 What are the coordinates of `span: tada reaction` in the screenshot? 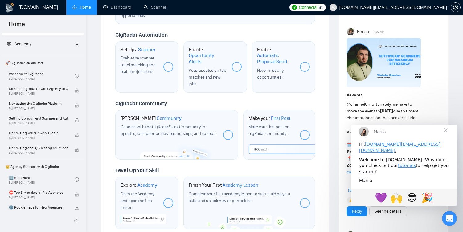 It's located at (76, 72).